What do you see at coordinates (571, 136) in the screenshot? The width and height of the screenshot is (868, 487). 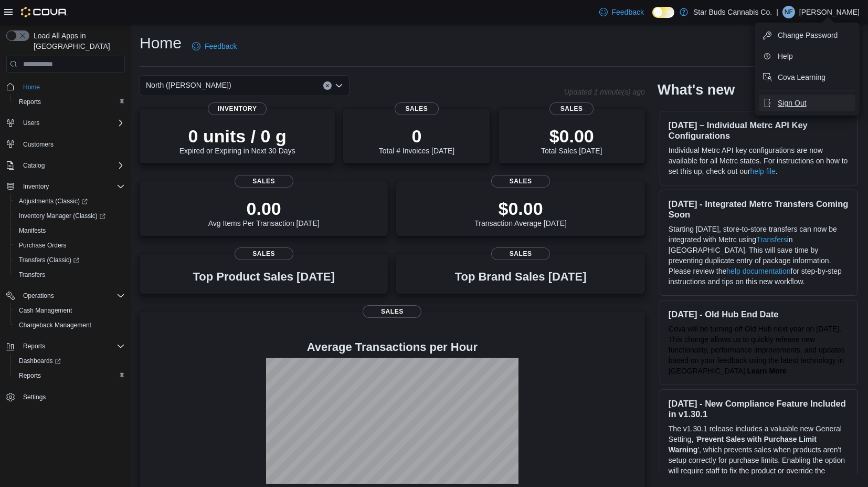 I see `p: $0.00` at bounding box center [571, 136].